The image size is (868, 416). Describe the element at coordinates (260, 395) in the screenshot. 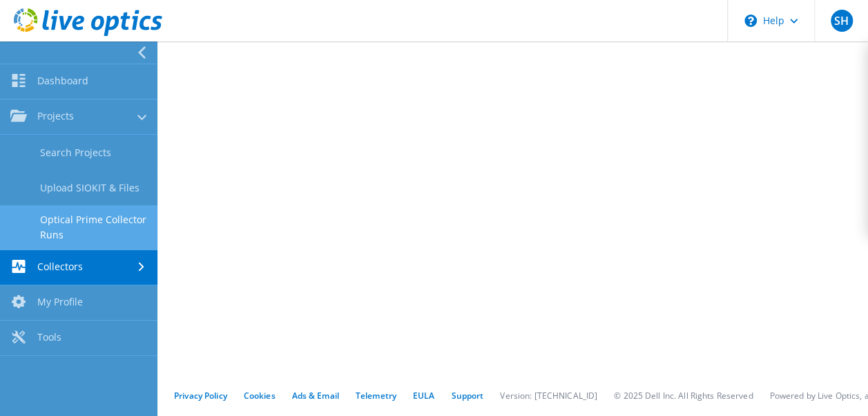

I see `a: Cookies` at that location.